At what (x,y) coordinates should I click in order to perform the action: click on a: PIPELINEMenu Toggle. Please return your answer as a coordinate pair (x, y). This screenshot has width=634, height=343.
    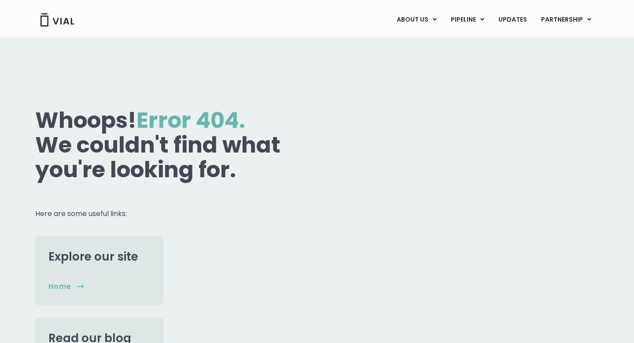
    Looking at the image, I should click on (467, 20).